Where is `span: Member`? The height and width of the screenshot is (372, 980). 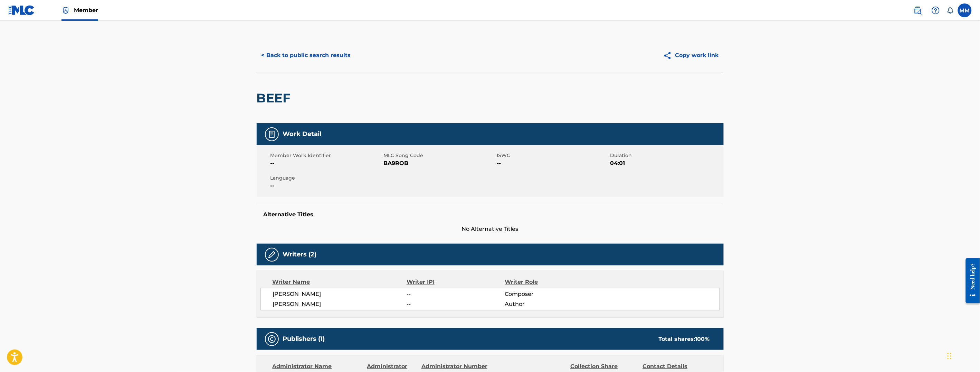 span: Member is located at coordinates (86, 10).